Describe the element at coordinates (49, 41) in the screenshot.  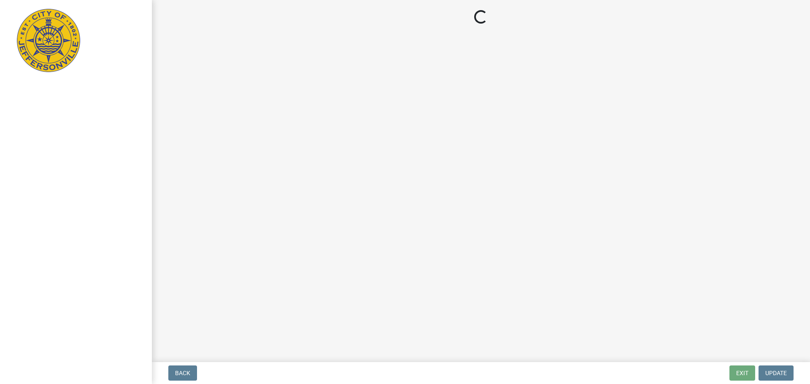
I see `img: City of Jeffersonville, Indiana` at that location.